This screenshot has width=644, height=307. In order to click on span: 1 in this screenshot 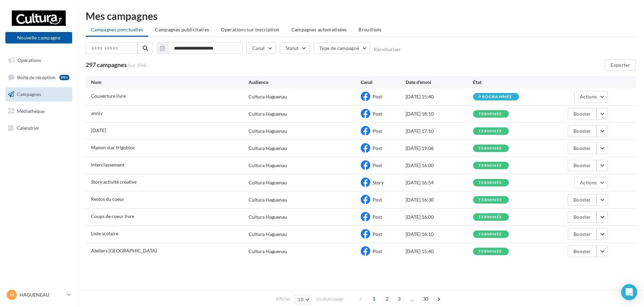, I will do `click(374, 299)`.